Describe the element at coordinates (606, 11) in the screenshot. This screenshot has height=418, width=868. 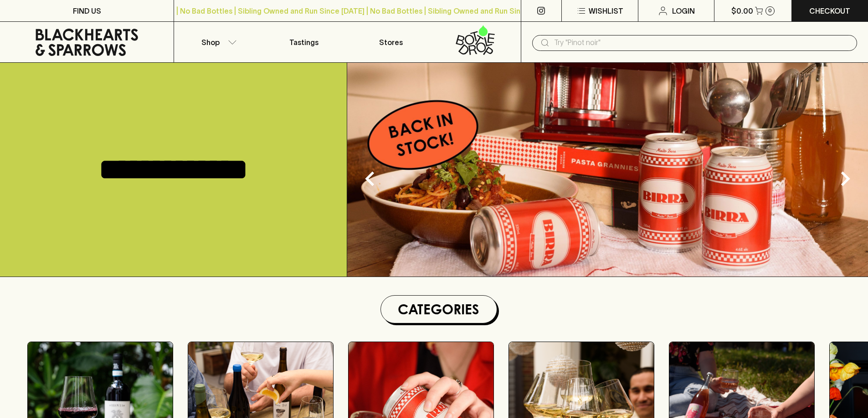
I see `p: Wishlist` at that location.